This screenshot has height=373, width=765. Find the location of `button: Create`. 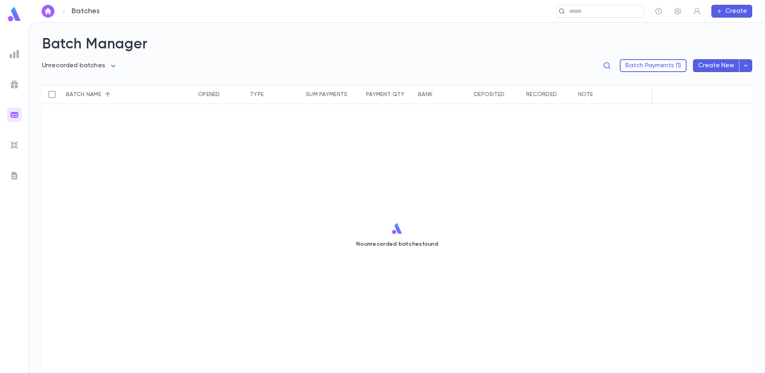

button: Create is located at coordinates (732, 11).